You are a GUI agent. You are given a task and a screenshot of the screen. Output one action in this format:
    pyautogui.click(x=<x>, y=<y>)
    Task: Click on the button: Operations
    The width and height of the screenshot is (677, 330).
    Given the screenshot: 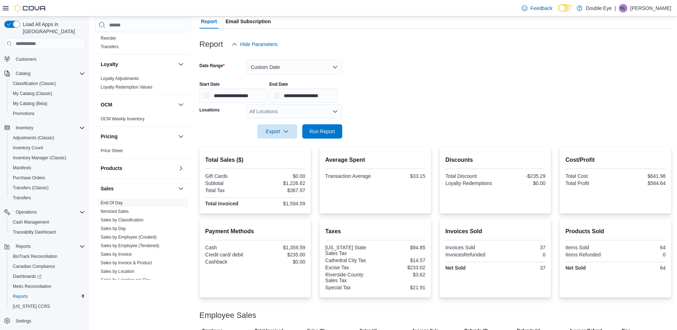 What is the action you would take?
    pyautogui.click(x=26, y=212)
    